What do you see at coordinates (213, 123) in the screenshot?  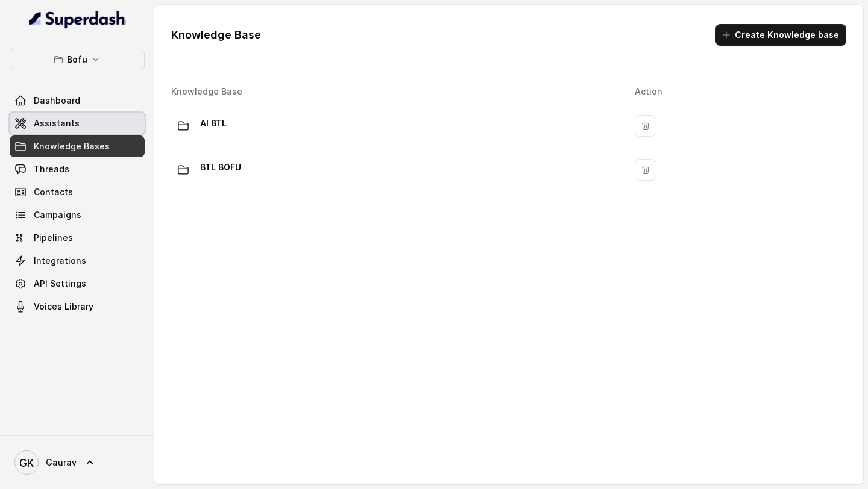 I see `p: AI BTL` at bounding box center [213, 123].